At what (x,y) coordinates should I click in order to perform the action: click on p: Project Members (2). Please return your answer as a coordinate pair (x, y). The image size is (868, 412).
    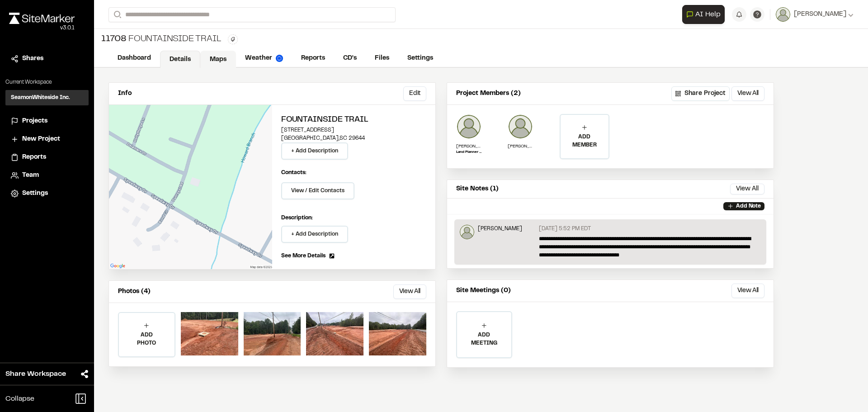
    Looking at the image, I should click on (488, 93).